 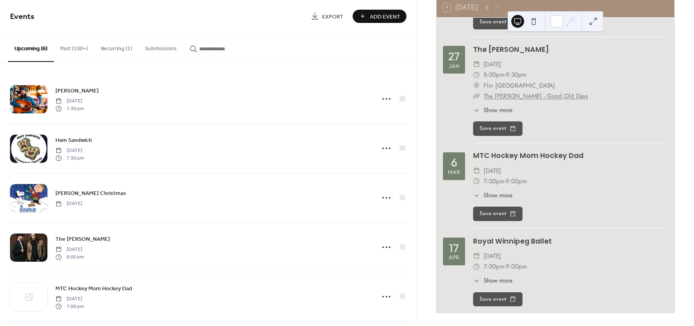 What do you see at coordinates (571, 156) in the screenshot?
I see `div: MTC Hockey Mom Hockey Dad` at bounding box center [571, 156].